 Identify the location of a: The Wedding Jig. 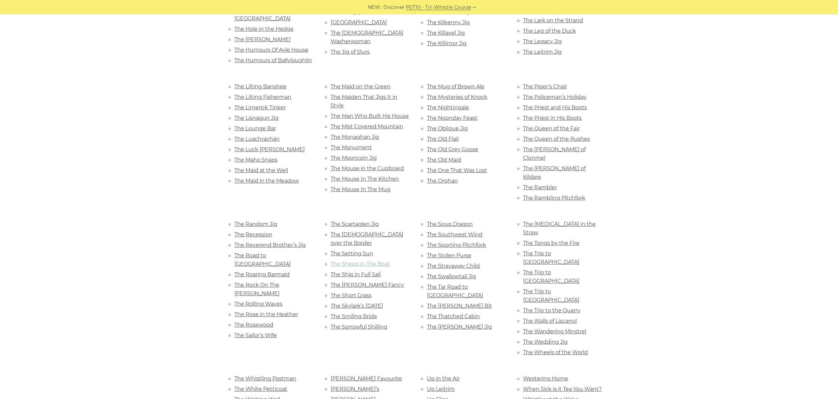
(546, 342).